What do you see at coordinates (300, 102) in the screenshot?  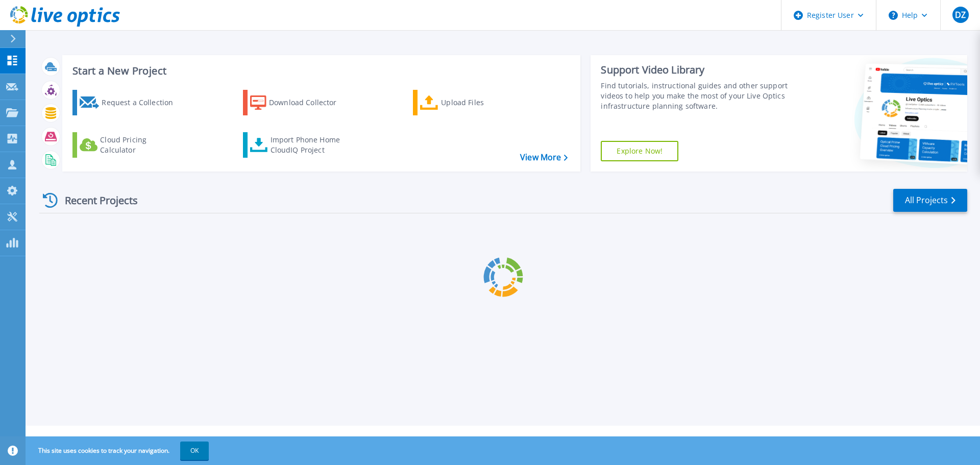 I see `a: Download Collector` at bounding box center [300, 102].